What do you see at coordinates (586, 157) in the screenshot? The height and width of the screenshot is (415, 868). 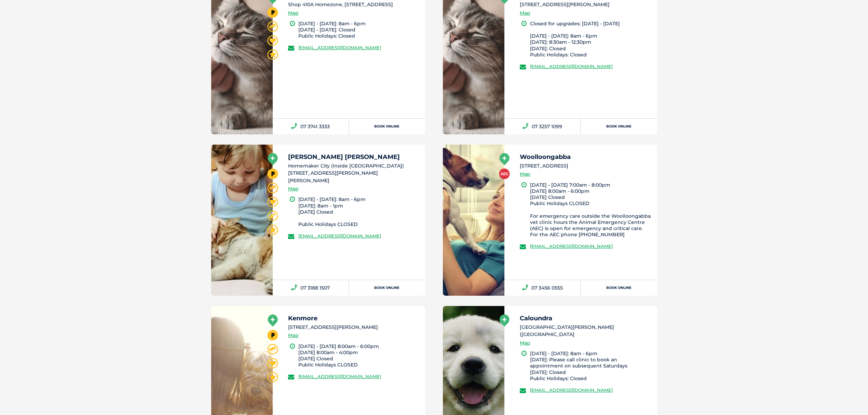 I see `h5: Woolloongabba` at bounding box center [586, 157].